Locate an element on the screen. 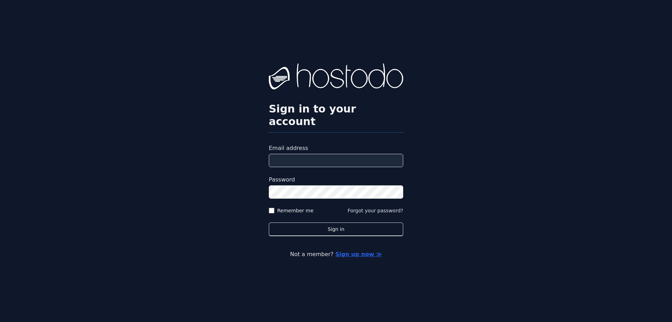 This screenshot has height=322, width=672. a: Sign up now ≫ is located at coordinates (358, 254).